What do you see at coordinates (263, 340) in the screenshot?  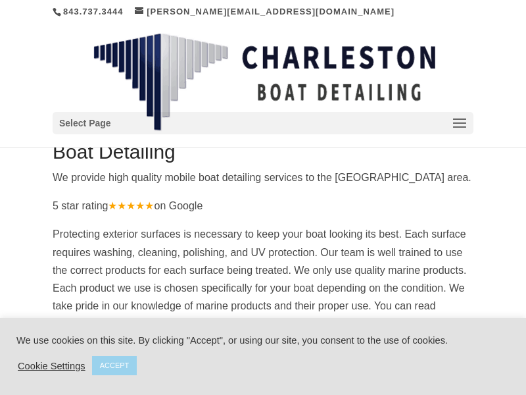 I see `div: We use cookies on this site. By clicking "Accept", or using our site, you consent to the use of c...` at bounding box center [263, 340].